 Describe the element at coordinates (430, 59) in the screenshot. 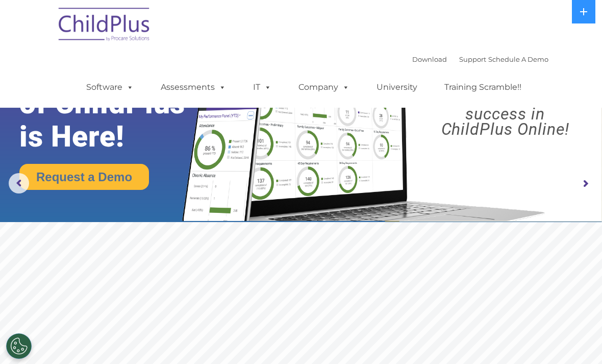

I see `a: Download` at that location.